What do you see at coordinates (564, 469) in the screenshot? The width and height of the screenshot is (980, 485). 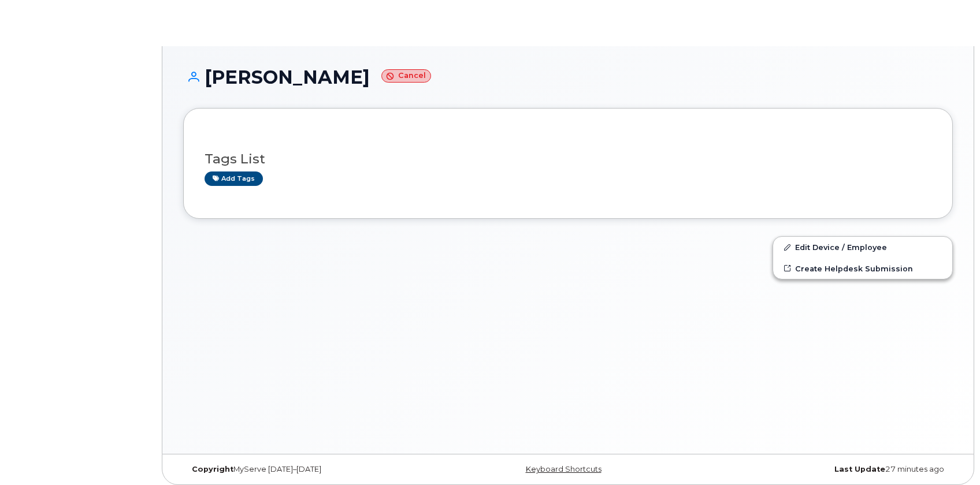 I see `a: Keyboard Shortcuts` at bounding box center [564, 469].